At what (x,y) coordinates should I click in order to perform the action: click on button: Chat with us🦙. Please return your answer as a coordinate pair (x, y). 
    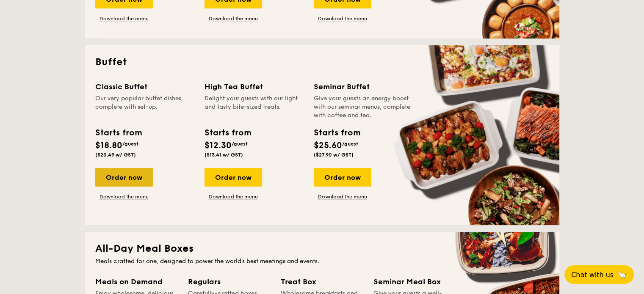
    Looking at the image, I should click on (599, 274).